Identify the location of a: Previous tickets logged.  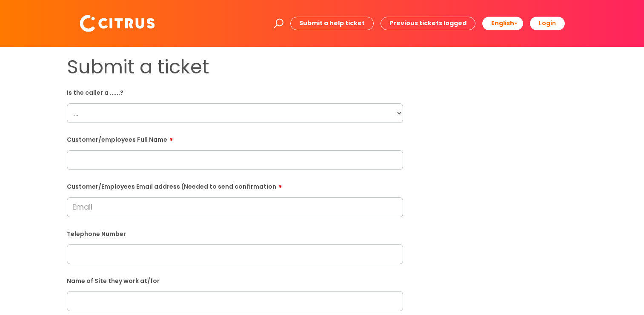
(428, 23).